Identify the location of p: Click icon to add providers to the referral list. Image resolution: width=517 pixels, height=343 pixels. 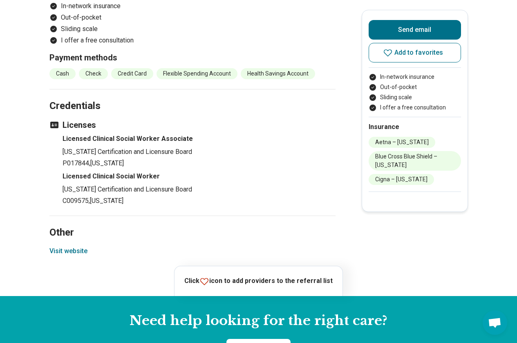
(258, 281).